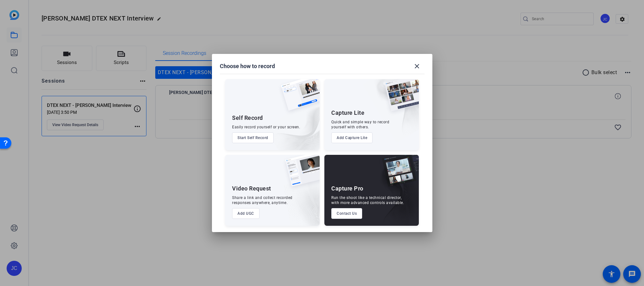  Describe the element at coordinates (391, 110) in the screenshot. I see `img: embarkstudio-capture-lite.png` at that location.